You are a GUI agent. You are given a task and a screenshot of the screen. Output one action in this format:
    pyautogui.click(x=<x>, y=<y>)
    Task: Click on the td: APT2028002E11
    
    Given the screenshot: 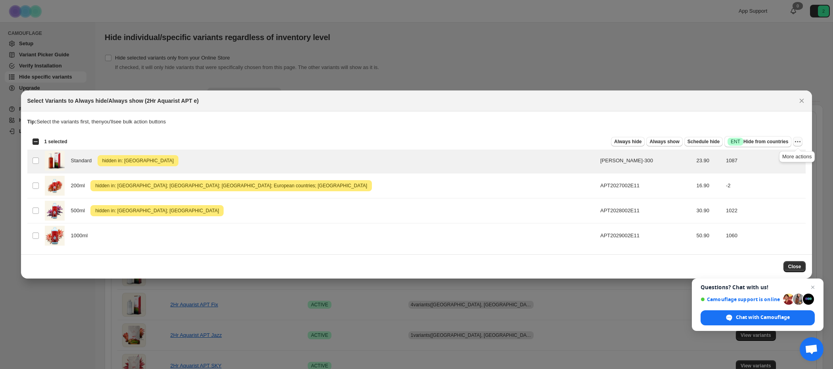 What is the action you would take?
    pyautogui.click(x=646, y=211)
    